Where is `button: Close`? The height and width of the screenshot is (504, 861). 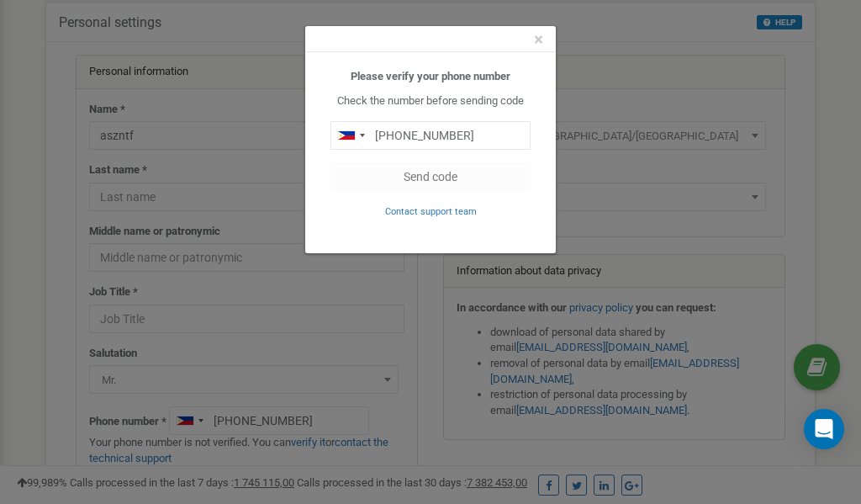 button: Close is located at coordinates (538, 39).